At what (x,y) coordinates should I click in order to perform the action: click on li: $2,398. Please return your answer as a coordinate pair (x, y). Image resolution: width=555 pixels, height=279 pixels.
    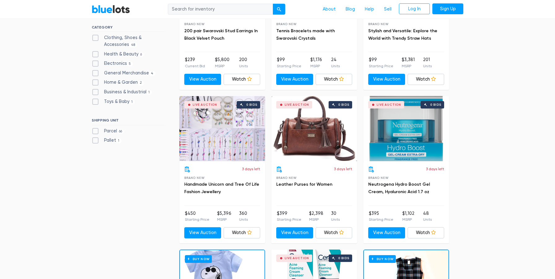
    Looking at the image, I should click on (316, 216).